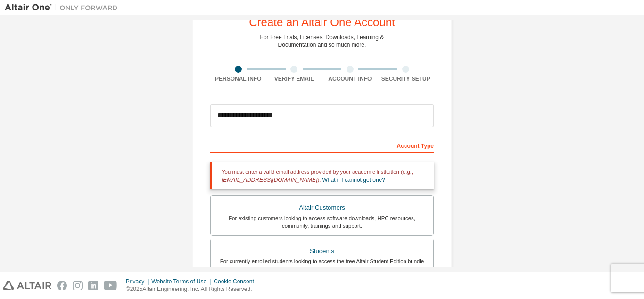  I want to click on div: Students, so click(322, 251).